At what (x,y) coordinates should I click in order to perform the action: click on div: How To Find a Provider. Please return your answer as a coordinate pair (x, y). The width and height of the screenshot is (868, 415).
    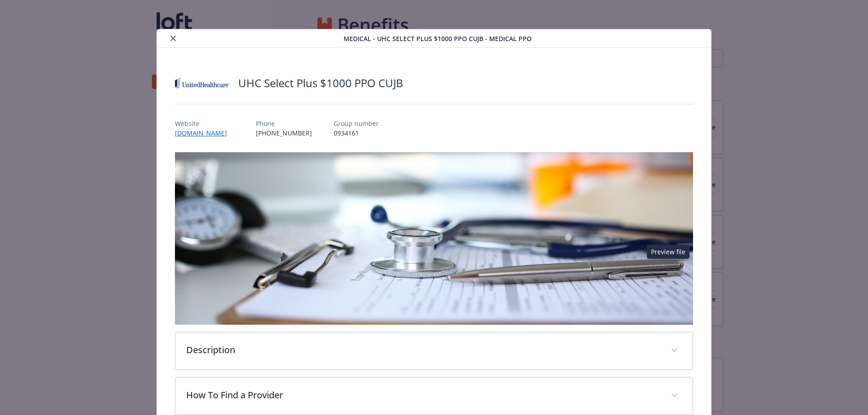
    Looking at the image, I should click on (434, 396).